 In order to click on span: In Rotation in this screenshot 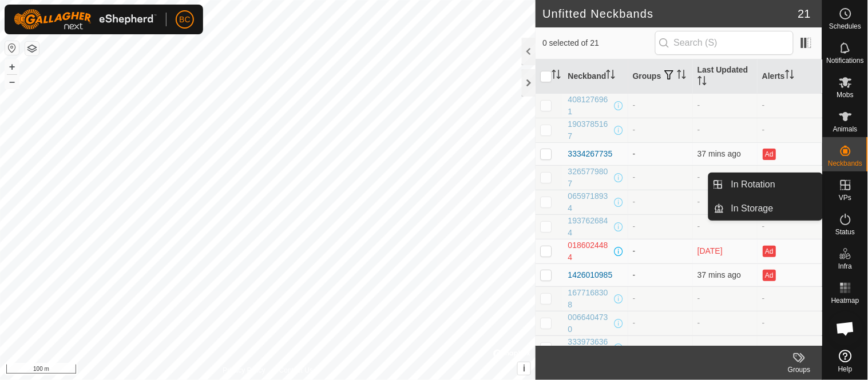, I will do `click(753, 185)`.